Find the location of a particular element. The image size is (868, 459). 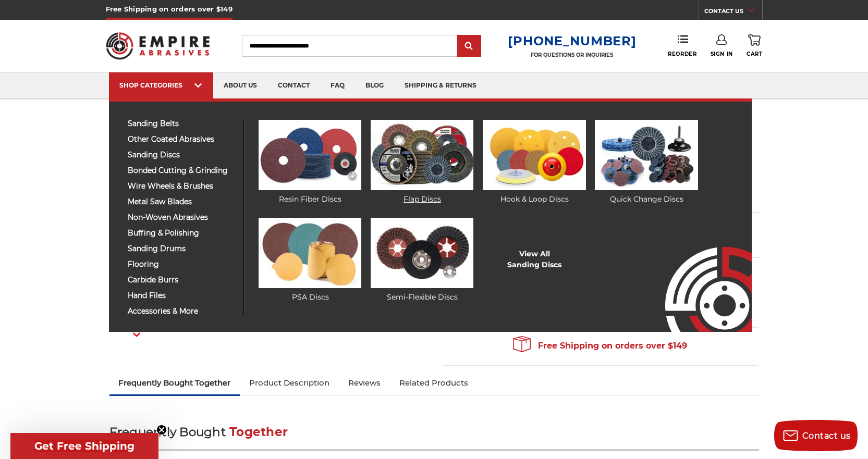

span: Frequently Bought is located at coordinates (167, 432).